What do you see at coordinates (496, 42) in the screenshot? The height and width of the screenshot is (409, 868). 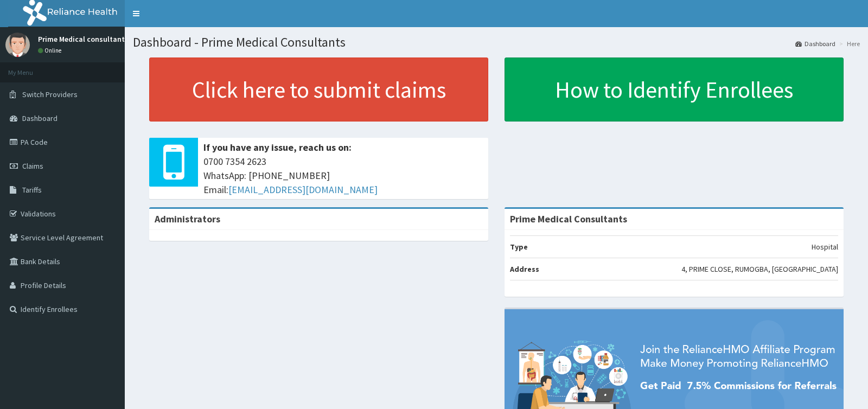 I see `h1: Dashboard - Prime Medical Consultants` at bounding box center [496, 42].